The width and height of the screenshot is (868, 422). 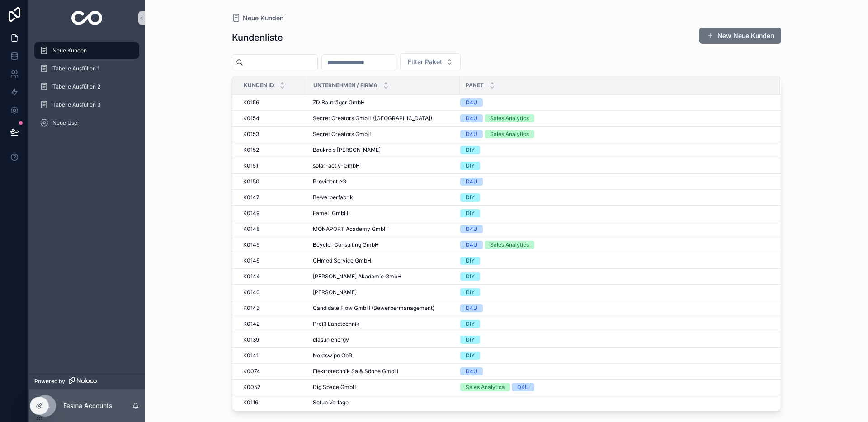 What do you see at coordinates (263, 18) in the screenshot?
I see `span: Neue Kunden` at bounding box center [263, 18].